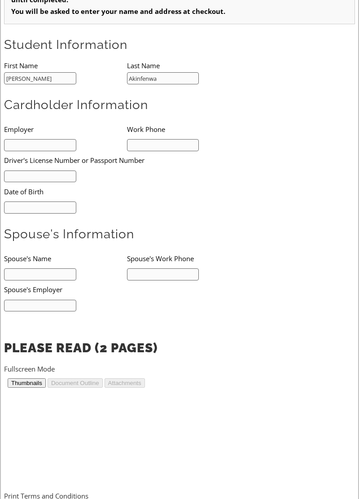 Image resolution: width=359 pixels, height=499 pixels. I want to click on h2: Cardholder Information, so click(179, 105).